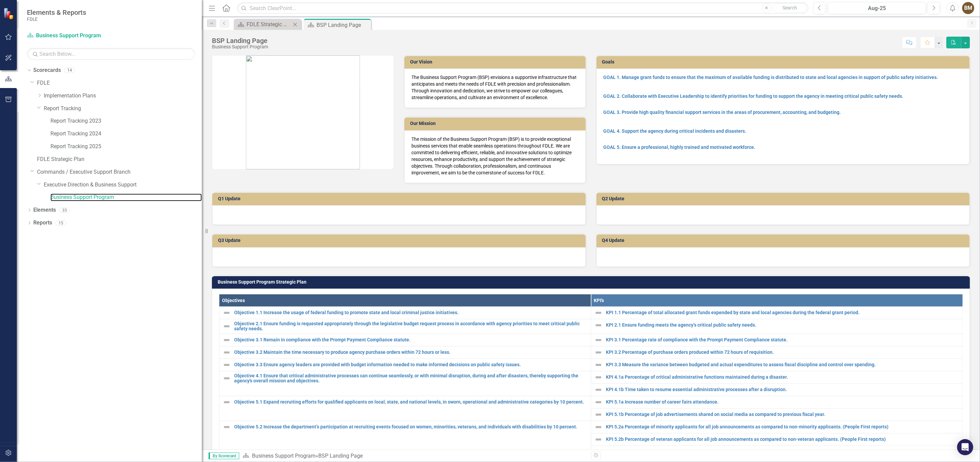 This screenshot has width=980, height=462. What do you see at coordinates (523, 8) in the screenshot?
I see `input: Search ClearPoint...` at bounding box center [523, 8].